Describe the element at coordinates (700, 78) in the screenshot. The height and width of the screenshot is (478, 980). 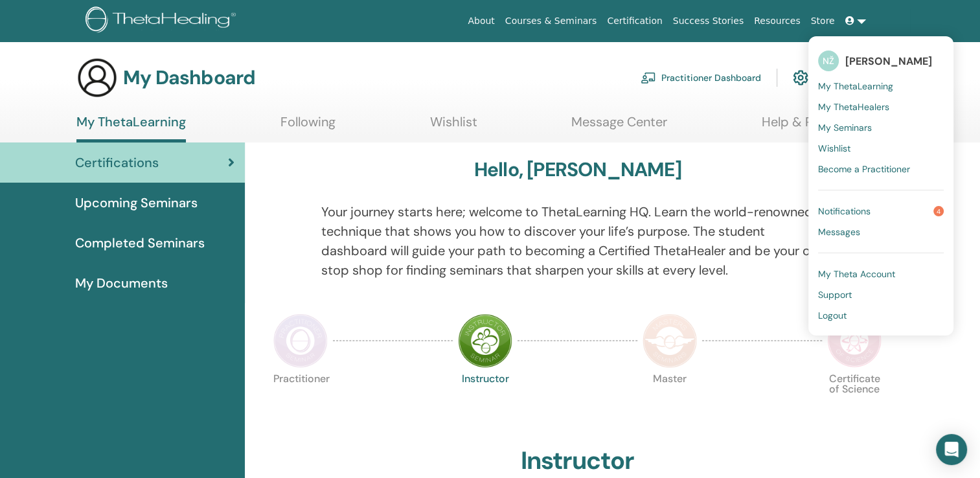
I see `a: Practitioner Dashboard` at that location.